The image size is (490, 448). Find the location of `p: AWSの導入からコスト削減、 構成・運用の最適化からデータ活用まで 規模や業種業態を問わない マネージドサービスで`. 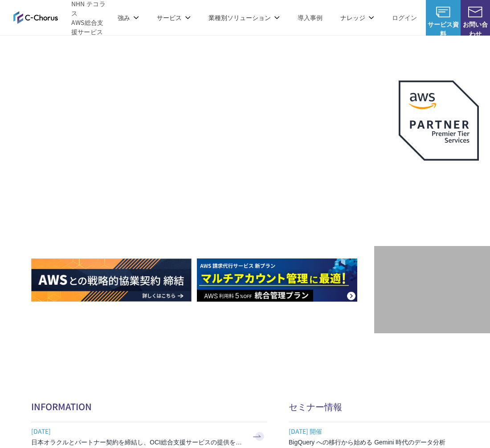

p: AWSの導入からコスト削減、 構成・運用の最適化からデータ活用まで 規模や業種業態を問わない マネージドサービスで is located at coordinates (202, 118).